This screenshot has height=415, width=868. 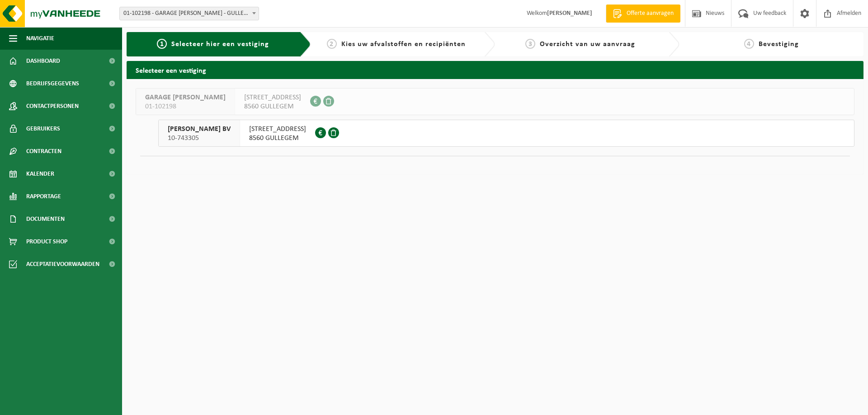 What do you see at coordinates (199, 138) in the screenshot?
I see `span: 10-743305` at bounding box center [199, 138].